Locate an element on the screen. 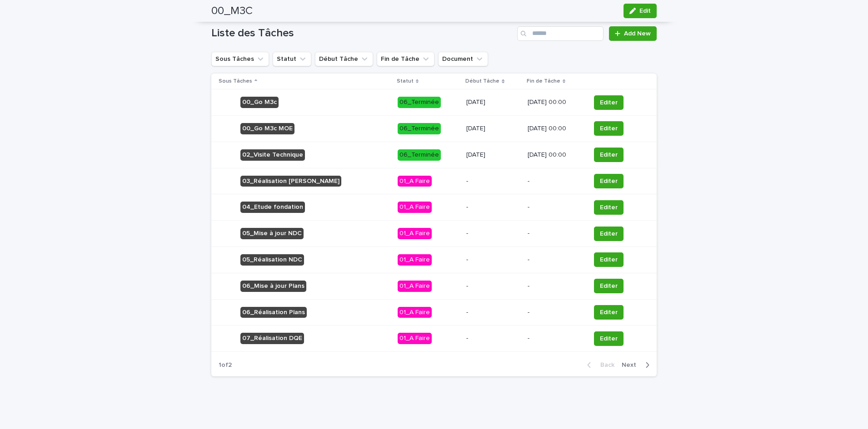 Image resolution: width=868 pixels, height=429 pixels. button: Edit is located at coordinates (639, 11).